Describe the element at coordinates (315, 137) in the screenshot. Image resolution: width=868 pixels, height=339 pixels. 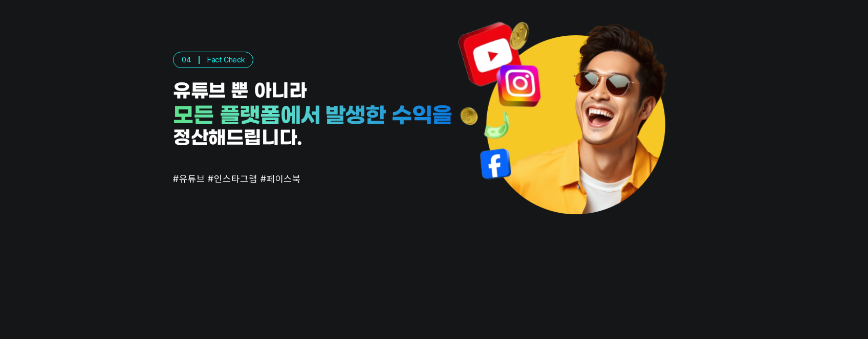
I see `h3: 정산해드립니다.` at that location.